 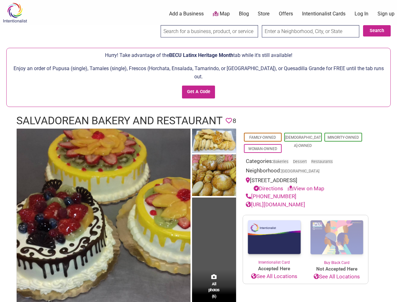 What do you see at coordinates (198, 92) in the screenshot?
I see `input: Get A Code` at bounding box center [198, 92].